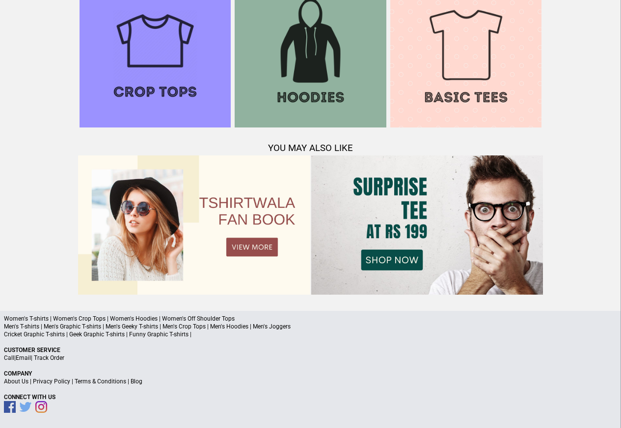 The width and height of the screenshot is (621, 428). I want to click on a: Call, so click(9, 358).